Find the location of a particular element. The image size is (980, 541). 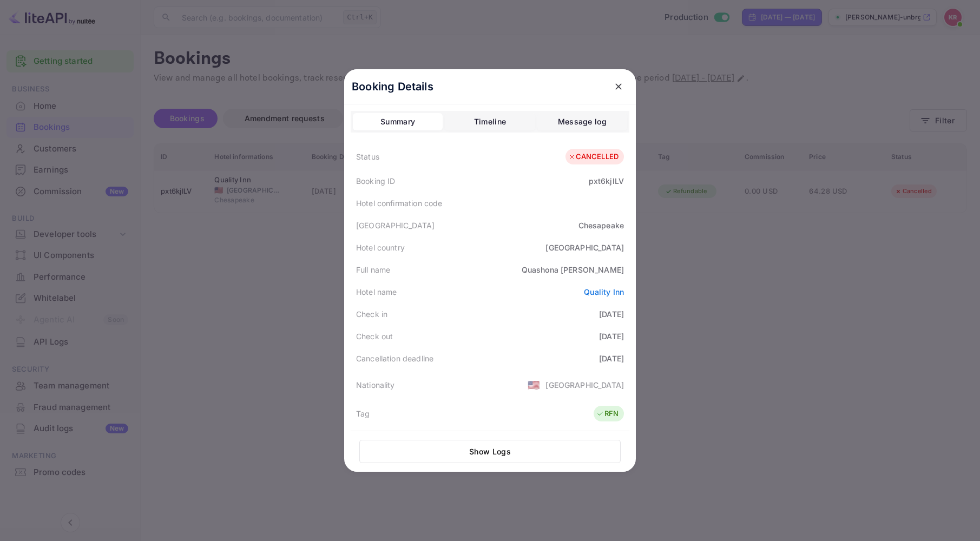

p: Booking Details is located at coordinates (392, 87).